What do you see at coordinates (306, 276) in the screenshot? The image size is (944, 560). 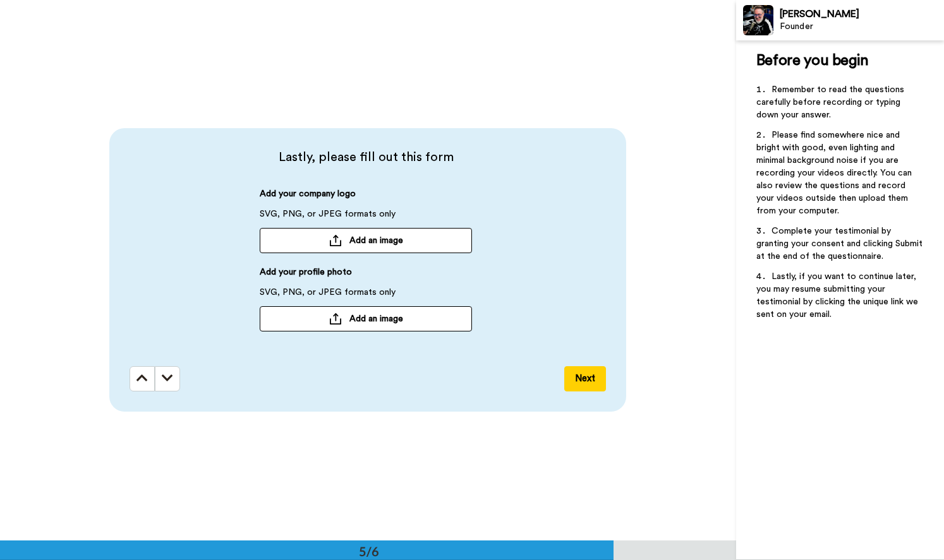 I see `span: Add your profile photo` at bounding box center [306, 276].